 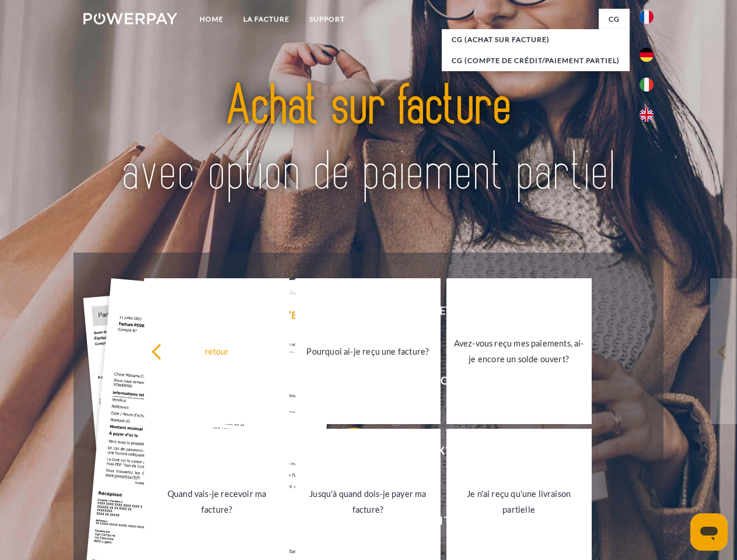 I want to click on a: LA FACTURE, so click(x=266, y=20).